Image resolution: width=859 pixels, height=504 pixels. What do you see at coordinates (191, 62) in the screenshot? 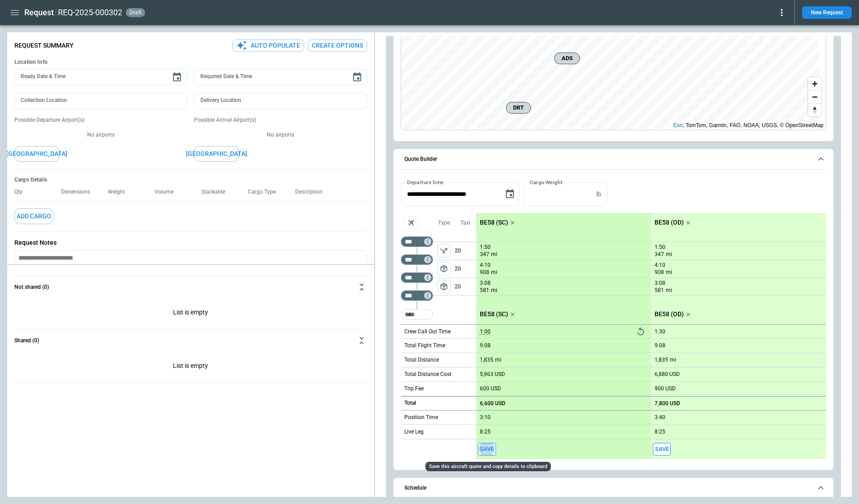
I see `h6: Location Info` at bounding box center [191, 62].